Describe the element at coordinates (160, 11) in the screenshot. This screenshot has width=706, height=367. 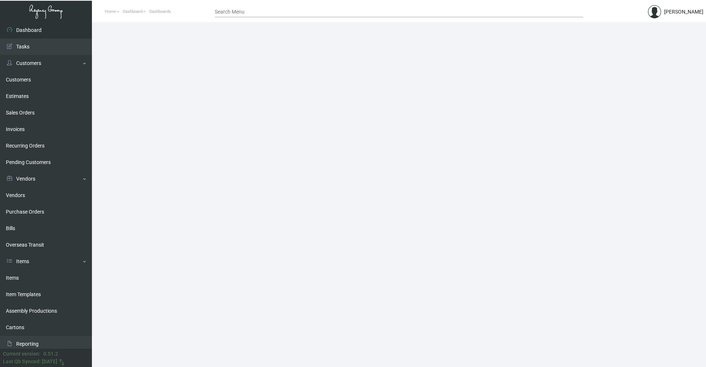
I see `span: Dashboards` at that location.